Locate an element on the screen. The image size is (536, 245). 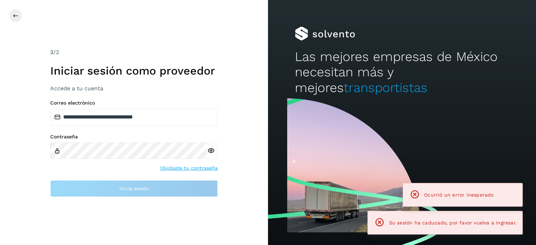
a: Olvidaste tu contraseña is located at coordinates (189, 168).